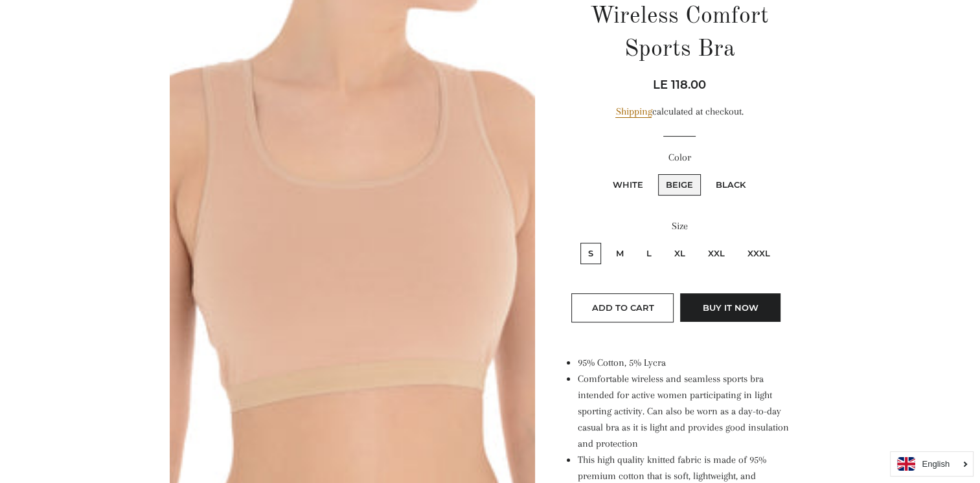 This screenshot has height=483, width=980. Describe the element at coordinates (679, 226) in the screenshot. I see `label: Size` at that location.